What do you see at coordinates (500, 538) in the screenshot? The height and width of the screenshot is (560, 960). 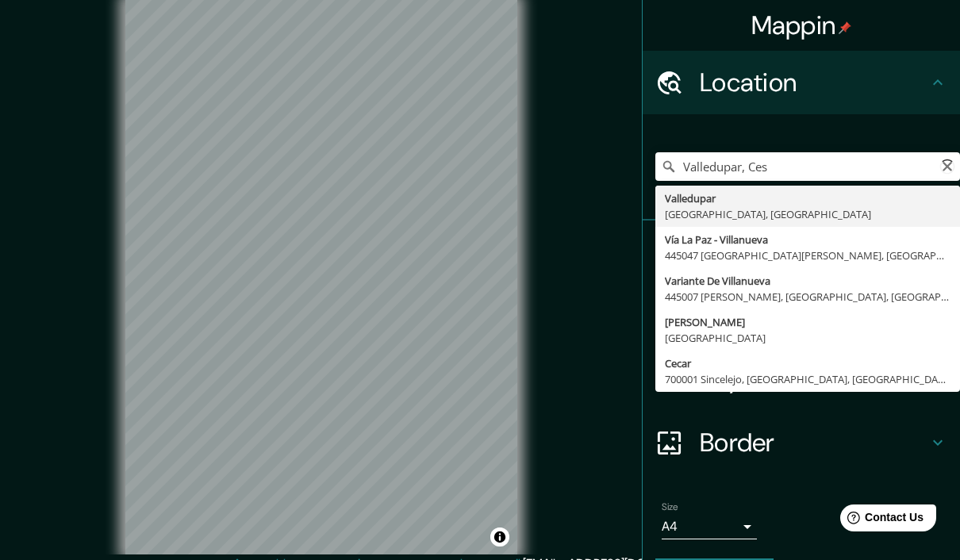 I see `button: Toggle attribution` at bounding box center [500, 538].